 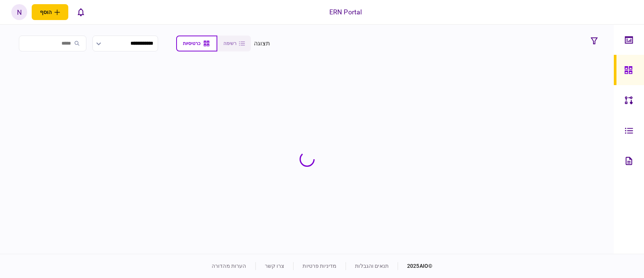 What do you see at coordinates (191, 43) in the screenshot?
I see `span: כרטיסיות` at bounding box center [191, 43].